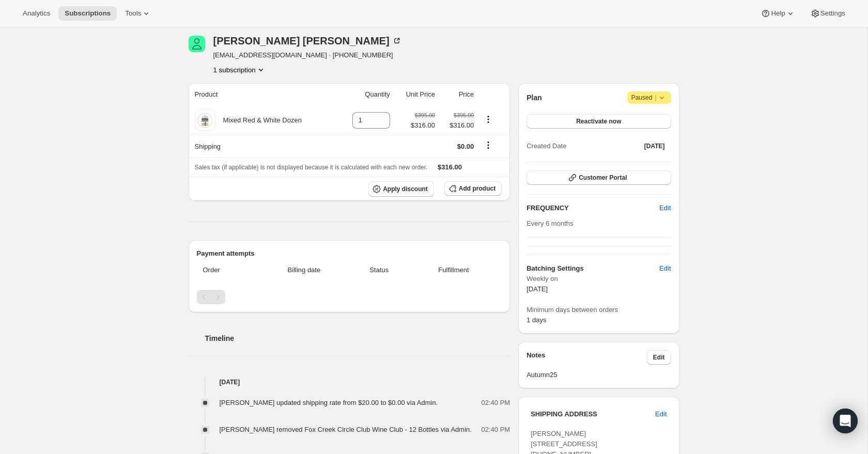  Describe the element at coordinates (833, 13) in the screenshot. I see `span: Settings` at that location.